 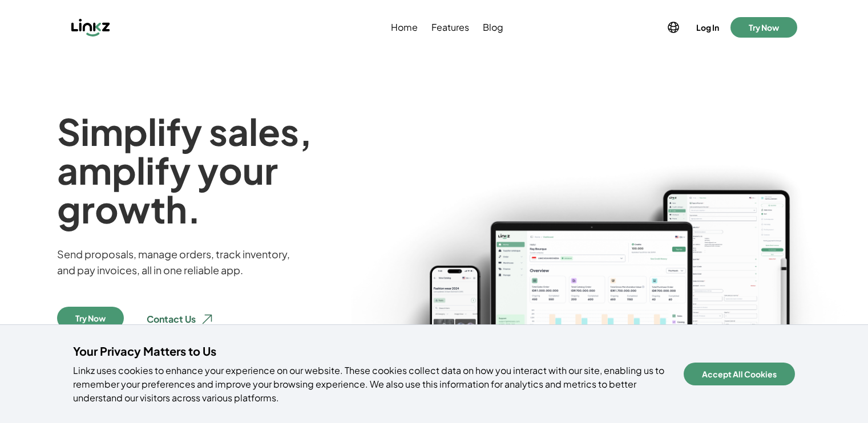 I want to click on a: Contact Us, so click(x=180, y=320).